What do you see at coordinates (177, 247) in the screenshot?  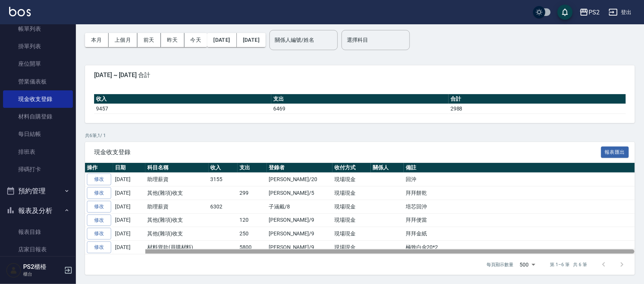 I see `td: 材料貨款(員購材料)` at bounding box center [177, 247].